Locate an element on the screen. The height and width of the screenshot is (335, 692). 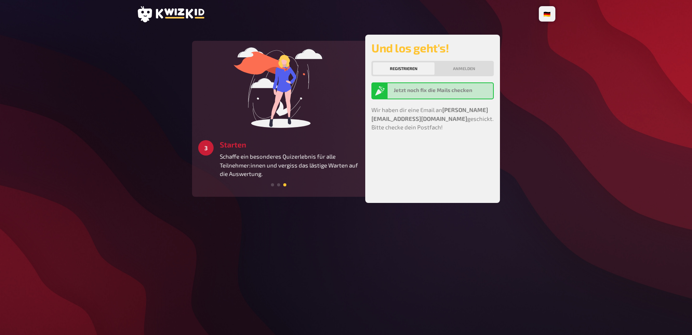
button: Anmelden is located at coordinates (464, 69).